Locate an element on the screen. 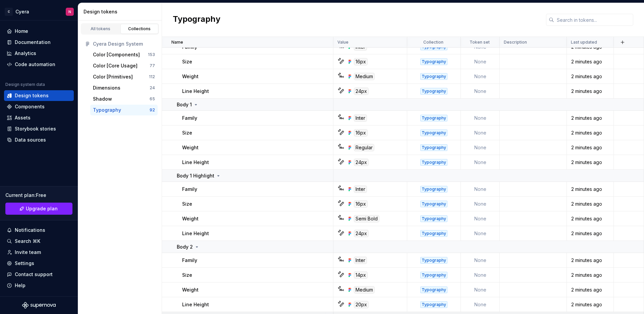 The image size is (644, 314). div: Settings is located at coordinates (24, 263).